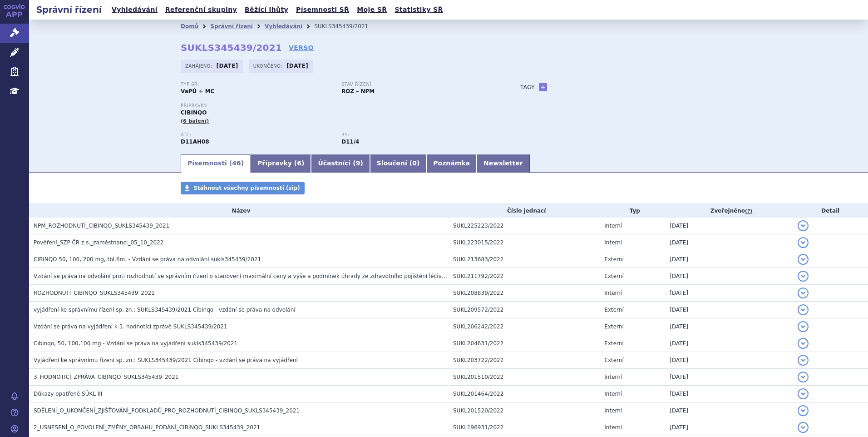 The width and height of the screenshot is (868, 437). I want to click on td: SUKL208839/2022, so click(524, 293).